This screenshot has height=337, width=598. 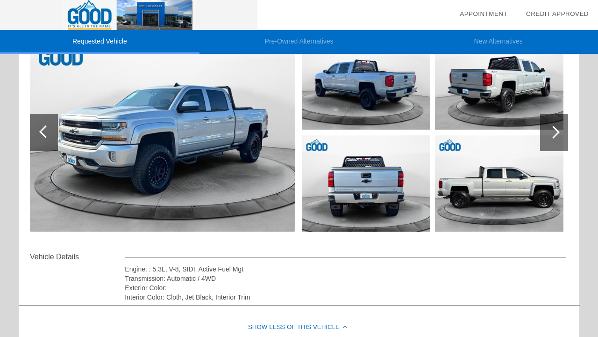 I want to click on img: 4.jpg, so click(x=499, y=81).